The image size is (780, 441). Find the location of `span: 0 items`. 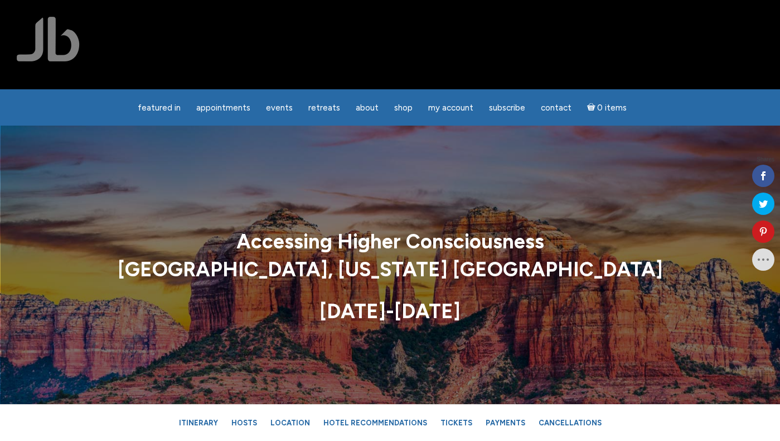

span: 0 items is located at coordinates (612, 108).